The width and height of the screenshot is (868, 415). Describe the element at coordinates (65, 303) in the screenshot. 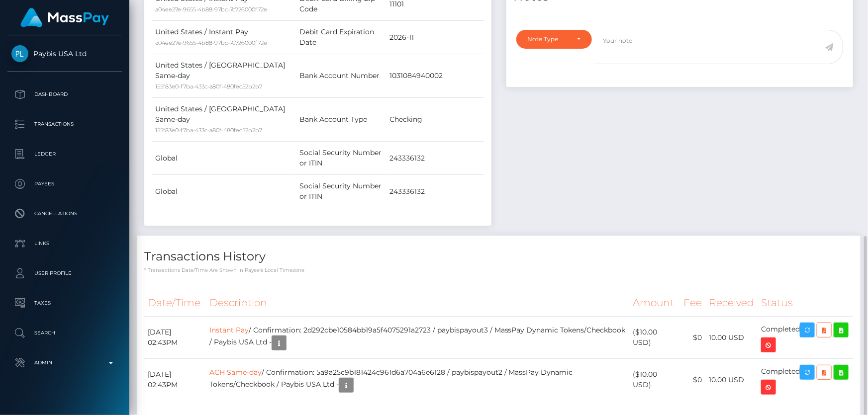

I see `a: Taxes` at that location.